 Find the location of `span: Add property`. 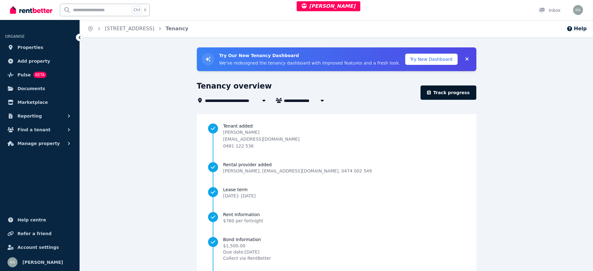

span: Add property is located at coordinates (34, 61).